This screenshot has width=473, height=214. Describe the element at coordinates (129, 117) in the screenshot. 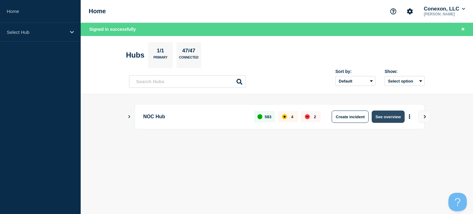

I see `button: Show Connected Hubs` at that location.